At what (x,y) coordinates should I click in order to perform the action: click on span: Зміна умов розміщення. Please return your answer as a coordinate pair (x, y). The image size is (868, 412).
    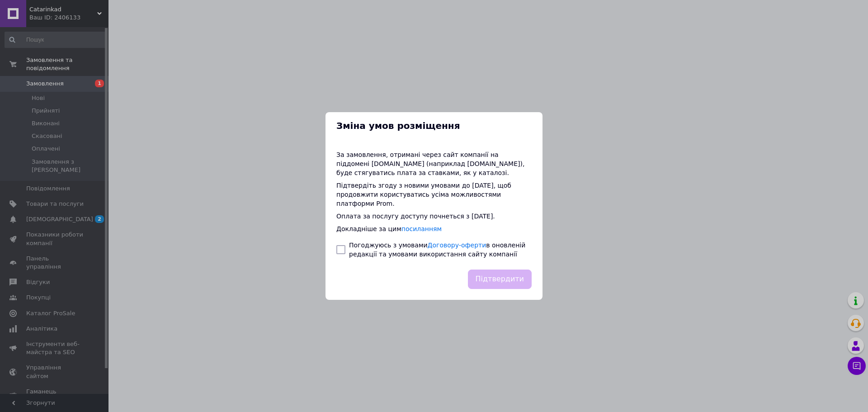
    Looking at the image, I should click on (427, 125).